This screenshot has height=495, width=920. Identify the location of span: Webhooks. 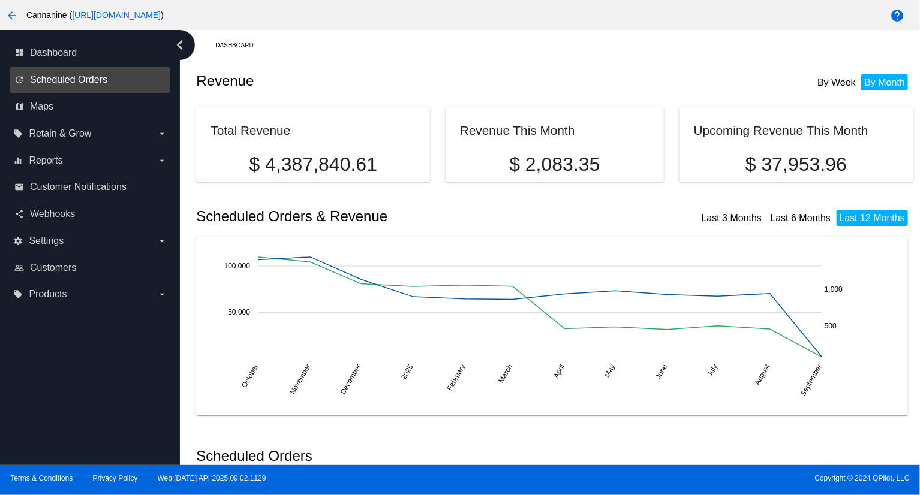
(52, 214).